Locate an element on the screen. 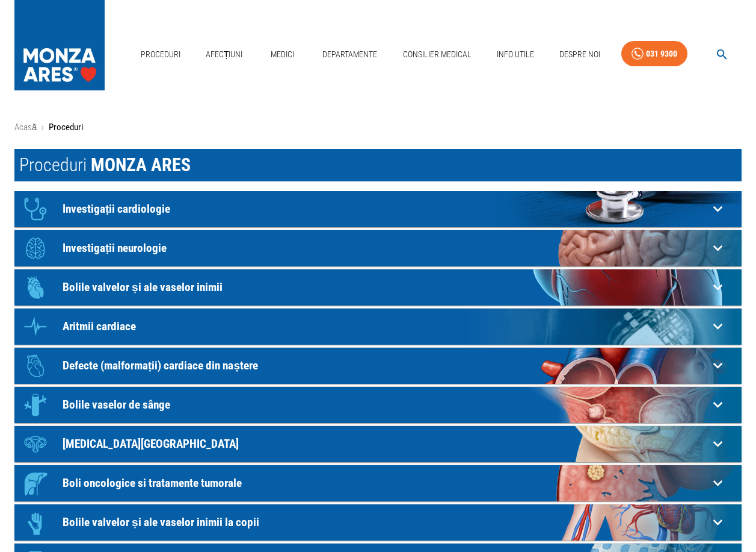 The width and height of the screenshot is (756, 552). div: 031 9300 is located at coordinates (662, 54).